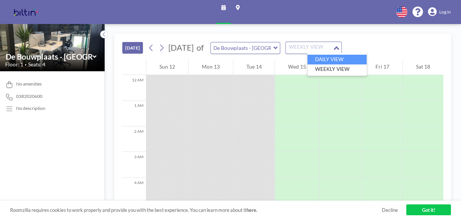  What do you see at coordinates (134, 114) in the screenshot?
I see `div: 1 AM` at bounding box center [134, 114].